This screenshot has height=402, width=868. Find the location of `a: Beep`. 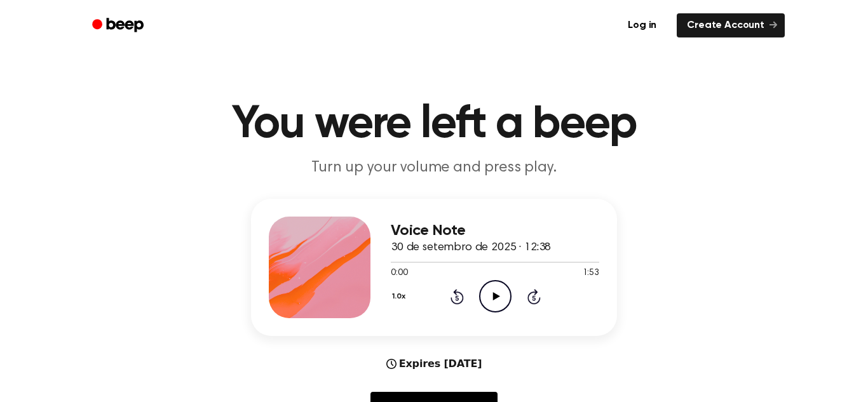

a: Beep is located at coordinates (119, 25).